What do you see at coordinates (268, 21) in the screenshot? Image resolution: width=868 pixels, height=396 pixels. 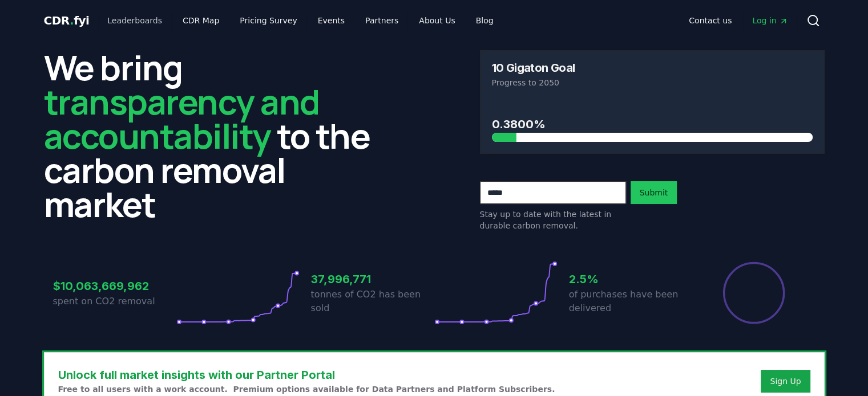 I see `a: Pricing Survey` at bounding box center [268, 21].